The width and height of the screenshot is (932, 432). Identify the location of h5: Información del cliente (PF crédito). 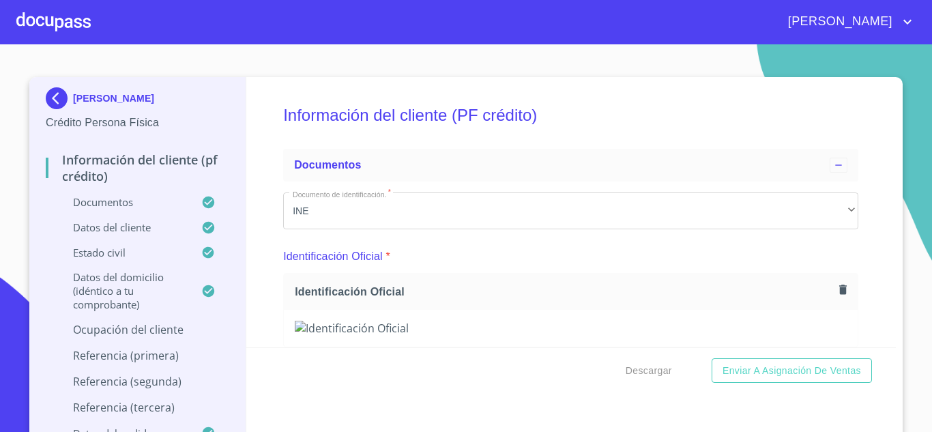
(571, 115).